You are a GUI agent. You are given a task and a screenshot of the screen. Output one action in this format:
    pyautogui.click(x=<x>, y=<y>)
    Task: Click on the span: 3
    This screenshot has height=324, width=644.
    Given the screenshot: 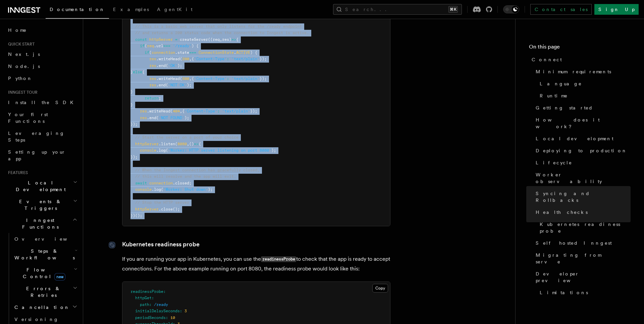 What is the action you would take?
    pyautogui.click(x=186, y=311)
    